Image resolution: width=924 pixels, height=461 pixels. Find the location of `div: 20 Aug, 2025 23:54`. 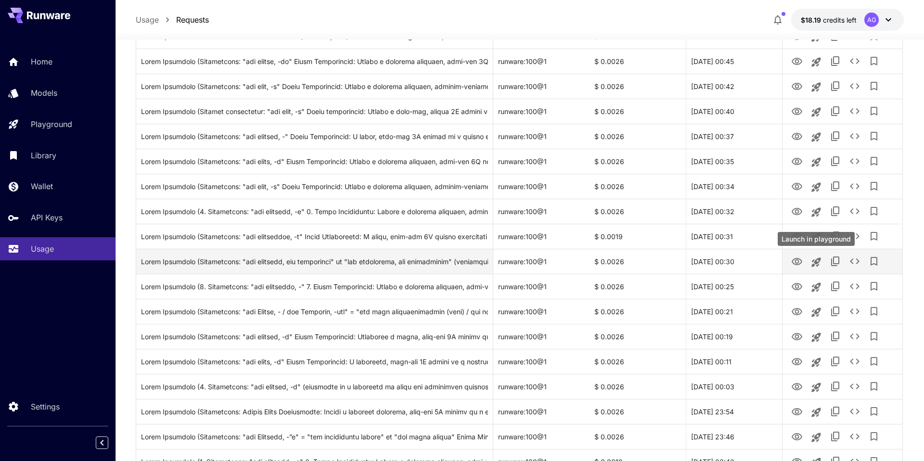

div: 20 Aug, 2025 23:54 is located at coordinates (734, 411).